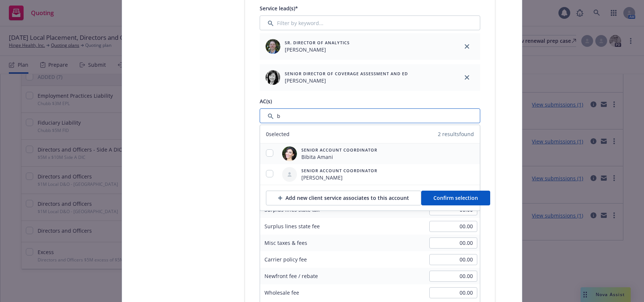 The image size is (644, 302). Describe the element at coordinates (339, 157) in the screenshot. I see `span: Bibita Amani` at that location.